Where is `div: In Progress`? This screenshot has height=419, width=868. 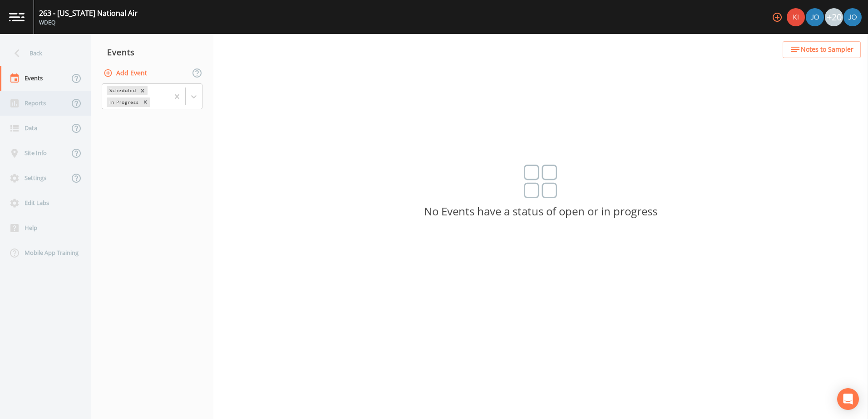
div: In Progress is located at coordinates (123, 102).